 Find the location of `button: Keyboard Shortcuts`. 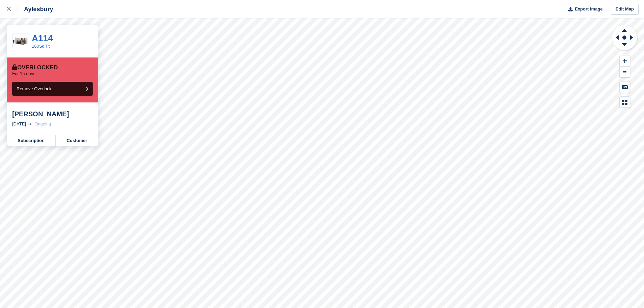

button: Keyboard Shortcuts is located at coordinates (625, 87).